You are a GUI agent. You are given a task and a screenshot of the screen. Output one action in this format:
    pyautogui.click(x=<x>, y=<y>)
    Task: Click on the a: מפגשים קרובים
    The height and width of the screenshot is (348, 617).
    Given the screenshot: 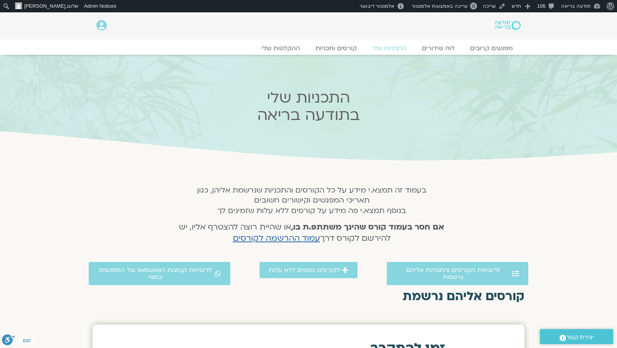 What is the action you would take?
    pyautogui.click(x=491, y=48)
    